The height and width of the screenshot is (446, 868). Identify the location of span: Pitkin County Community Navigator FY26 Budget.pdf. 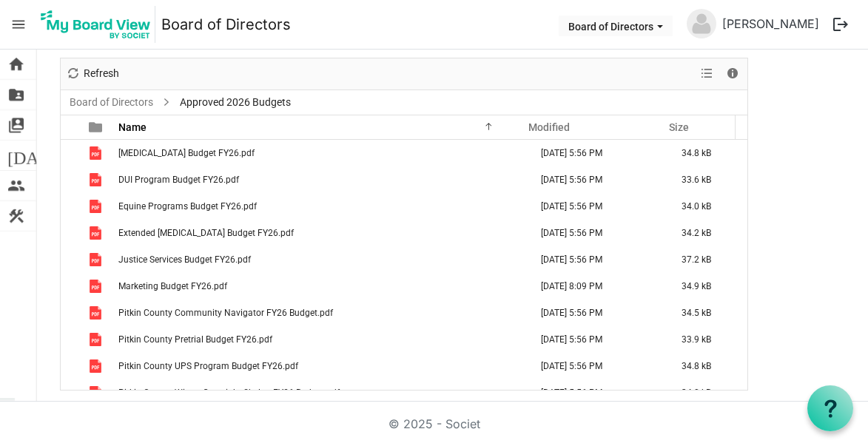
(226, 313).